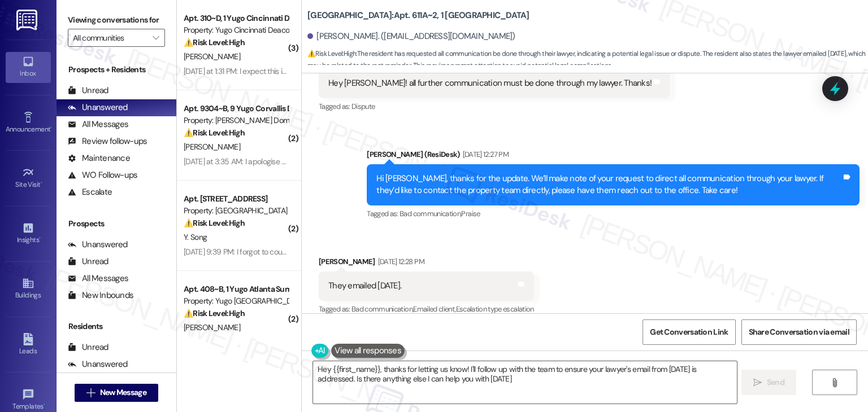  Describe the element at coordinates (434, 309) in the screenshot. I see `span: Emailed client ,` at that location.